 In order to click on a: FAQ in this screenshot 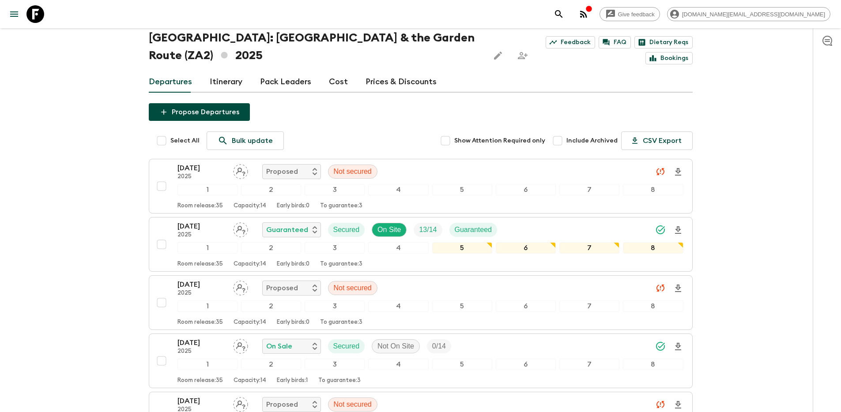, I will do `click(614, 42)`.